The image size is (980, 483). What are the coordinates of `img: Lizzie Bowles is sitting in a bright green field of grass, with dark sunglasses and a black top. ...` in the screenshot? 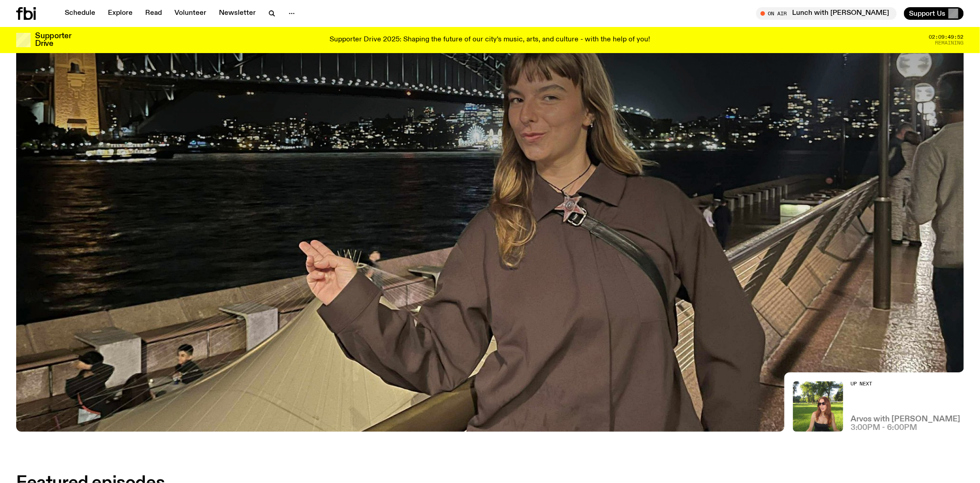 It's located at (818, 406).